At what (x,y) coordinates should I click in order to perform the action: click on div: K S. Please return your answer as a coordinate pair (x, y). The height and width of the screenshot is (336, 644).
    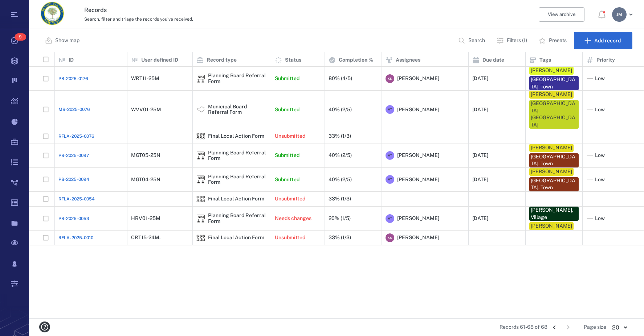
    Looking at the image, I should click on (390, 79).